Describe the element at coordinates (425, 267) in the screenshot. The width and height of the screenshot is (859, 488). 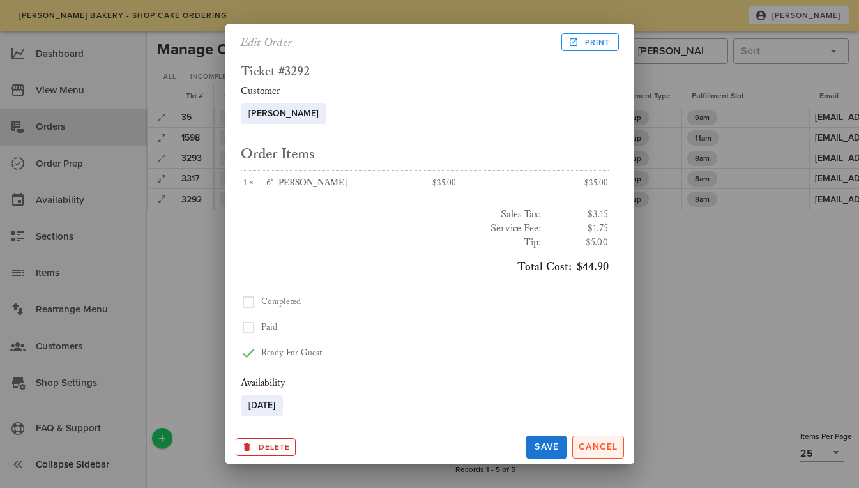
I see `h3: $44.90` at that location.